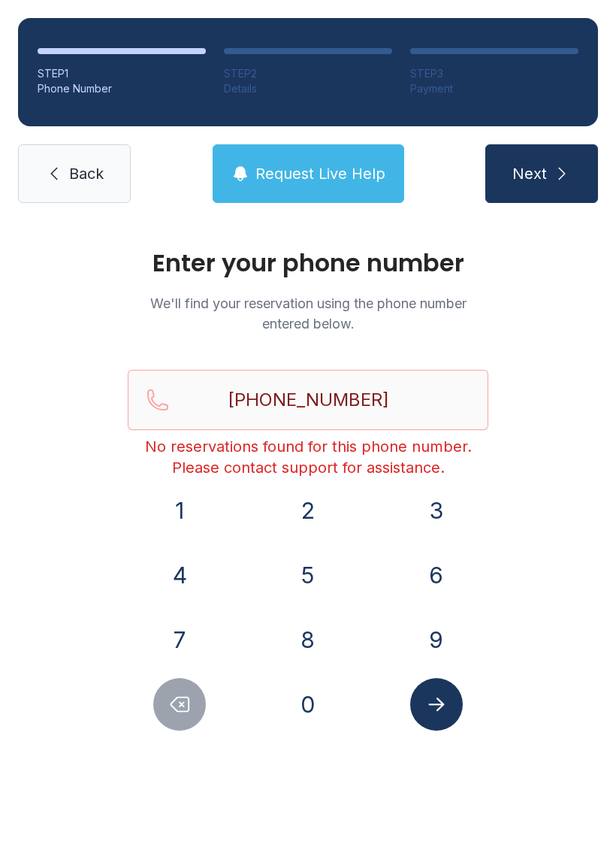  I want to click on button: 1, so click(180, 510).